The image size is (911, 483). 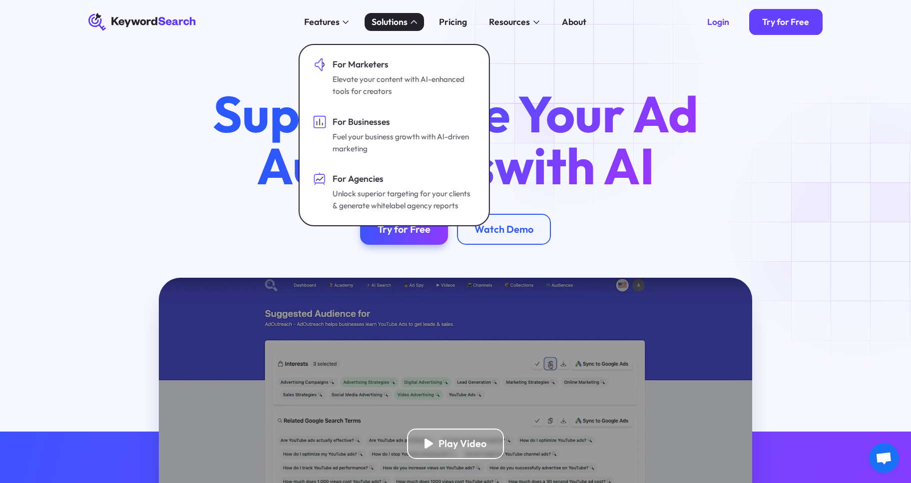 I want to click on nav: Solutions, so click(x=394, y=135).